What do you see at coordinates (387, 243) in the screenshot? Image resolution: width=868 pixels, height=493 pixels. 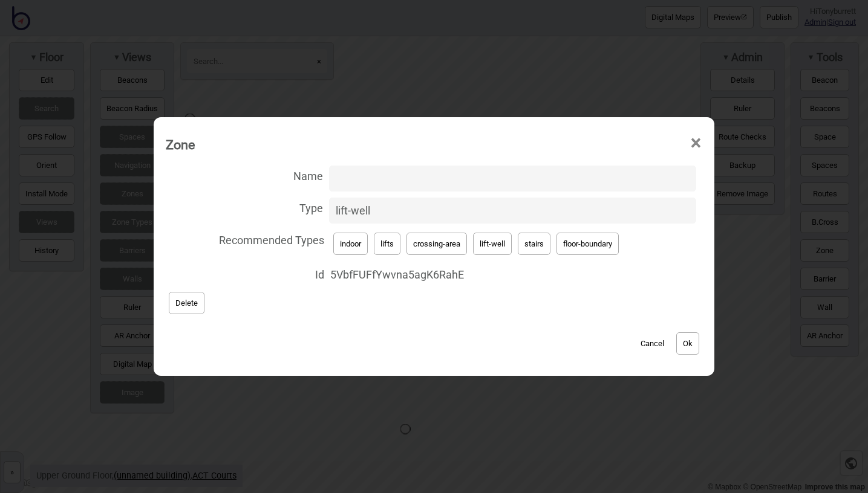 I see `button: lifts` at bounding box center [387, 243].